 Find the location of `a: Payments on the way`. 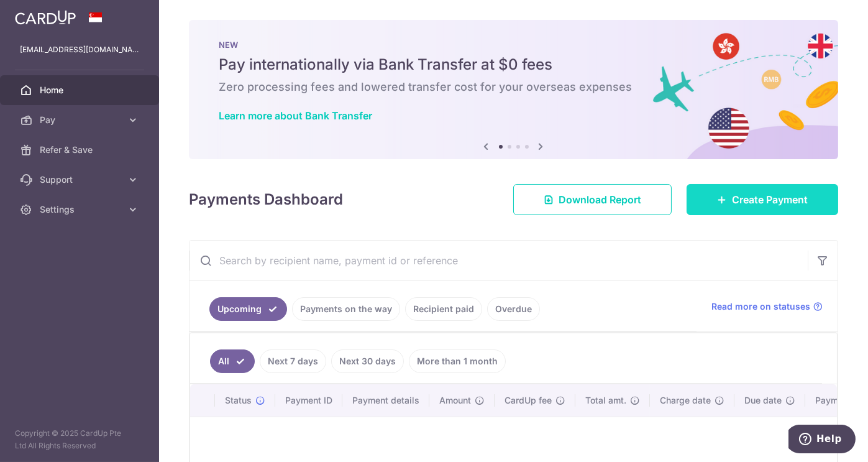

a: Payments on the way is located at coordinates (346, 309).